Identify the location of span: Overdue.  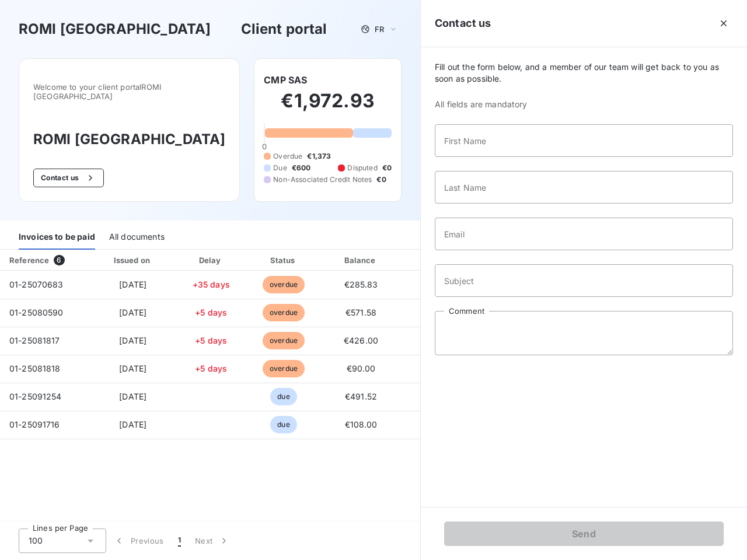
(288, 156).